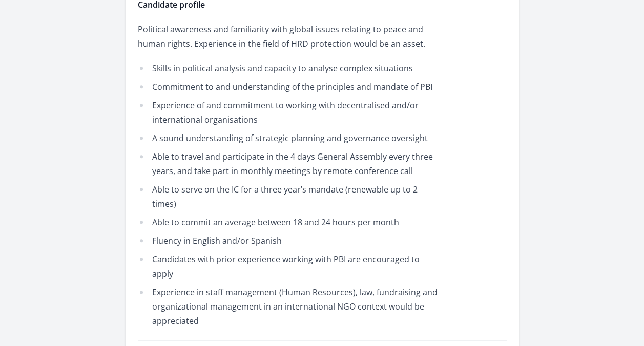 The image size is (644, 346). I want to click on li: Able to travel and participate in the 4 days General Assembly every three years, and take part in..., so click(288, 164).